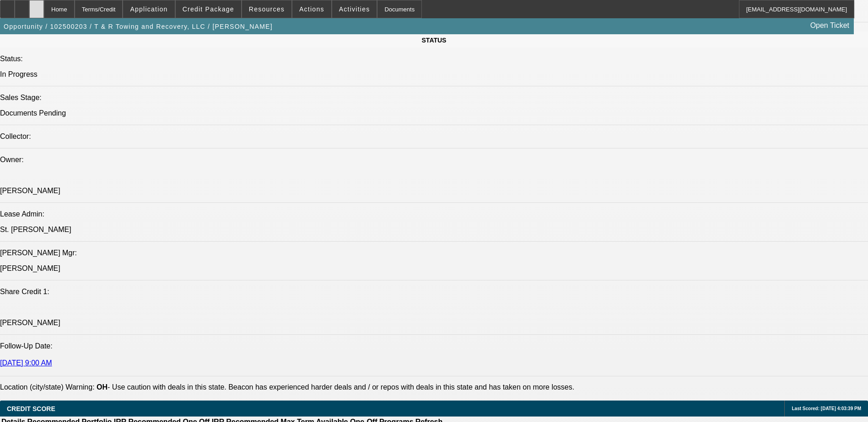 The height and width of the screenshot is (422, 868). Describe the element at coordinates (434, 40) in the screenshot. I see `span: STATUS` at that location.